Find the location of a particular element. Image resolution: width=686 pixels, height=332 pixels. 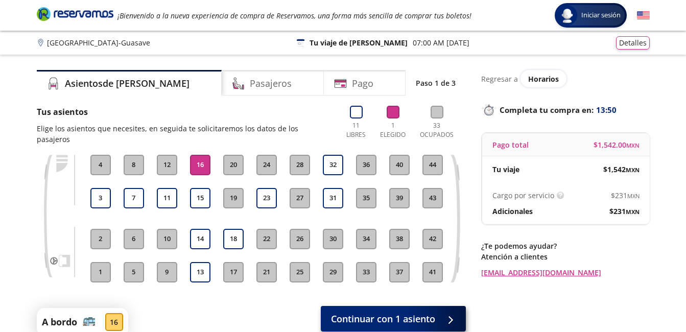

button: 44 is located at coordinates (433, 165).